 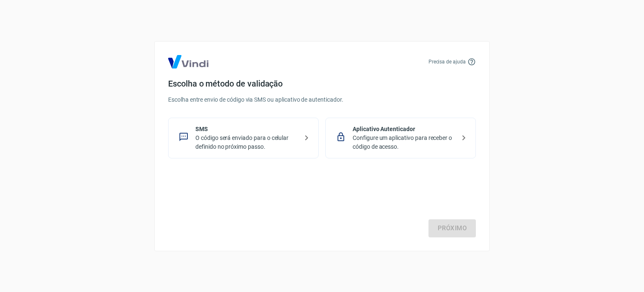 What do you see at coordinates (243, 138) in the screenshot?
I see `div: SMSO código será enviado para o celular definido no próximo passo.` at bounding box center [243, 138].